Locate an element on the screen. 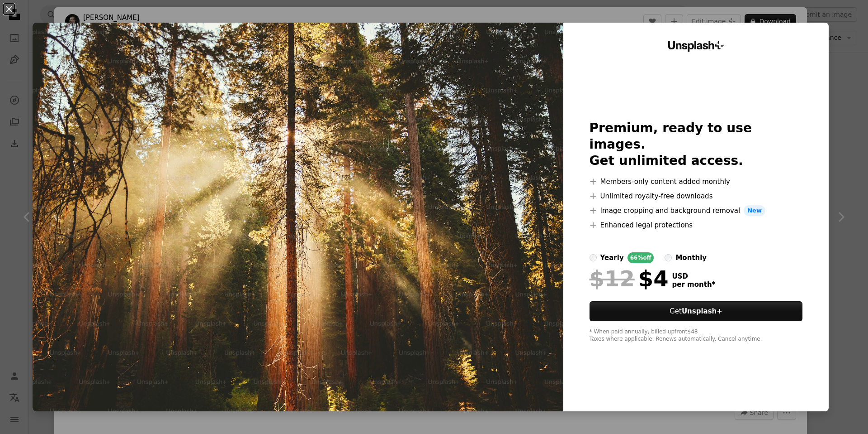 This screenshot has width=868, height=434. li: Members-only content added monthly is located at coordinates (697, 181).